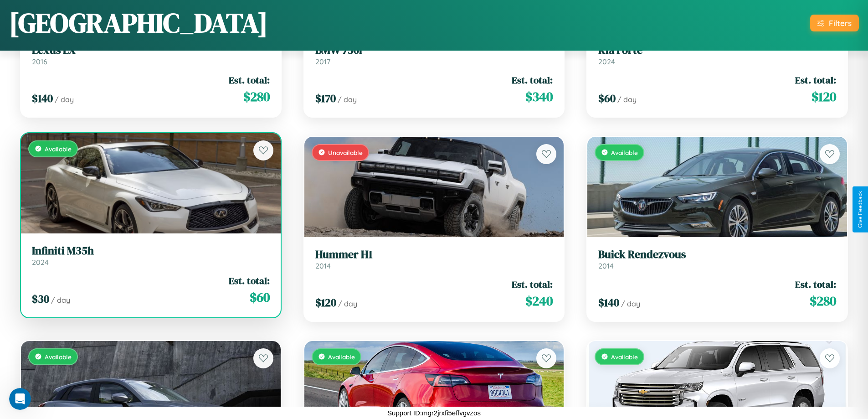 Image resolution: width=868 pixels, height=419 pixels. Describe the element at coordinates (717, 255) in the screenshot. I see `h3: Buick Rendezvous` at that location.